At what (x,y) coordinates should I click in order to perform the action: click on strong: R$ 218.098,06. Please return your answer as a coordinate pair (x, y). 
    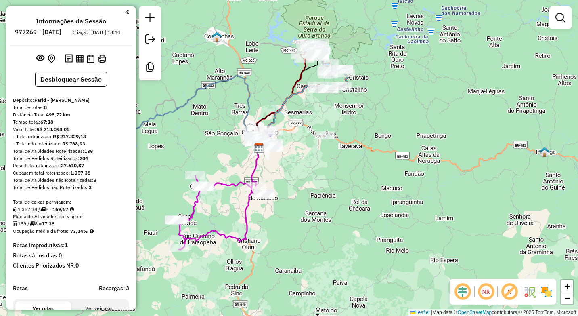
    Looking at the image, I should click on (53, 129).